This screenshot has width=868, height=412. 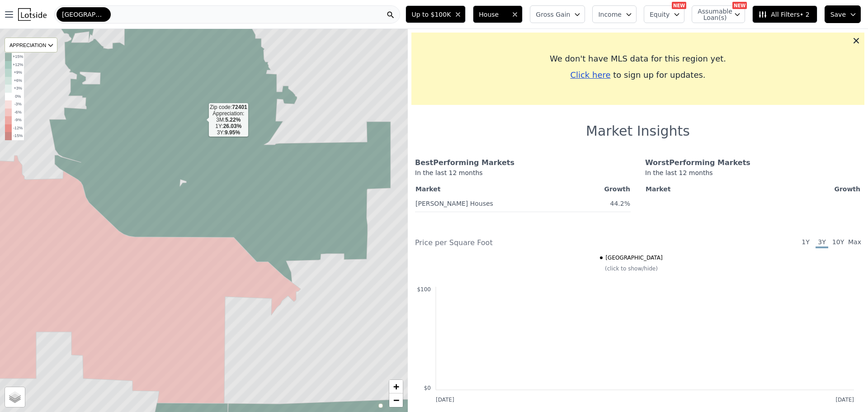 What do you see at coordinates (436, 14) in the screenshot?
I see `button: Up to $100K` at bounding box center [436, 14].